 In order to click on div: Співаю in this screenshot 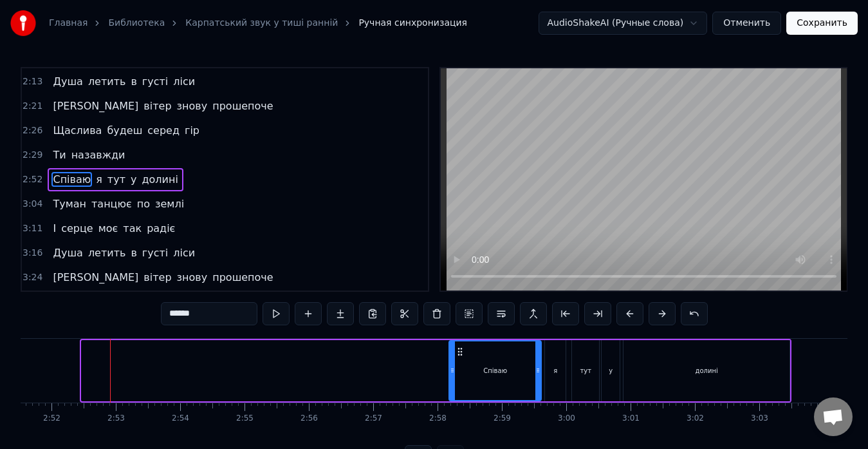, I will do `click(495, 370)`.